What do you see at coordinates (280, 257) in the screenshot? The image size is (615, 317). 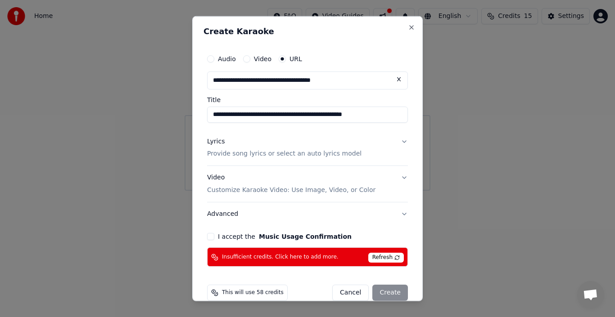 I see `span: Insufficient credits. Click here to add more.` at bounding box center [280, 257].